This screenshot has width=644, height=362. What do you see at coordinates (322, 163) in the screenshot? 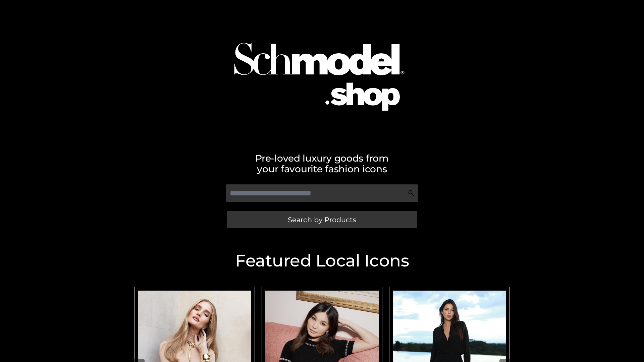
I see `h2: Pre-loved luxury goods from your favourite fashion icons` at bounding box center [322, 163].